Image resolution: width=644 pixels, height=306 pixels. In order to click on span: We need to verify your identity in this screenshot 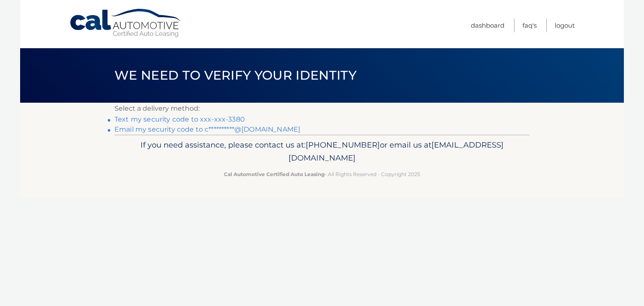, I will do `click(235, 75)`.